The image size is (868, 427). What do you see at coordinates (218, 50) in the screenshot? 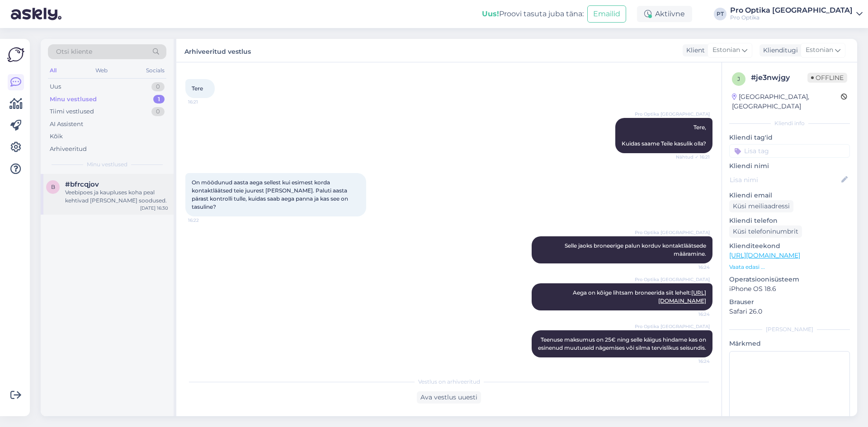
I see `label: Arhiveeritud vestlus` at bounding box center [218, 50].